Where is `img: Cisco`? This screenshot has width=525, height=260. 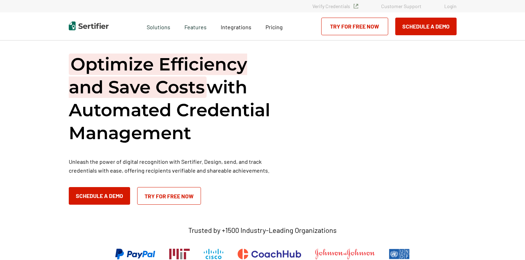
img: Cisco is located at coordinates (214, 254).